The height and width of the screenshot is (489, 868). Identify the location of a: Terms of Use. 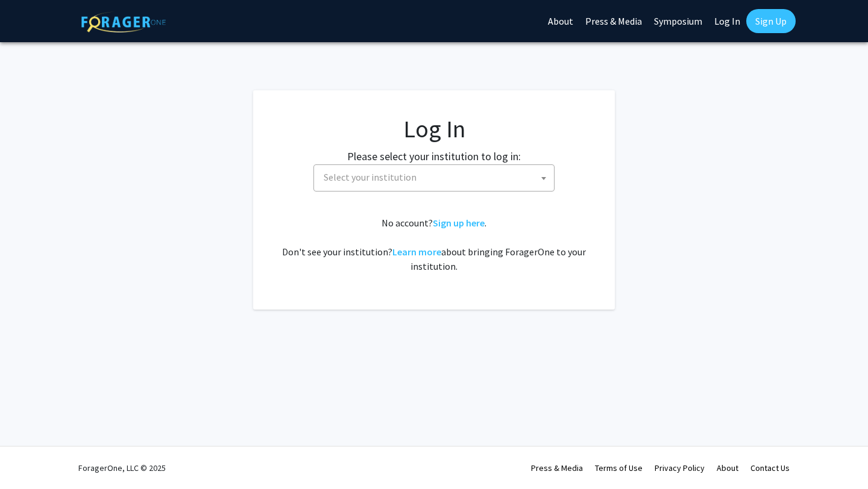
(619, 468).